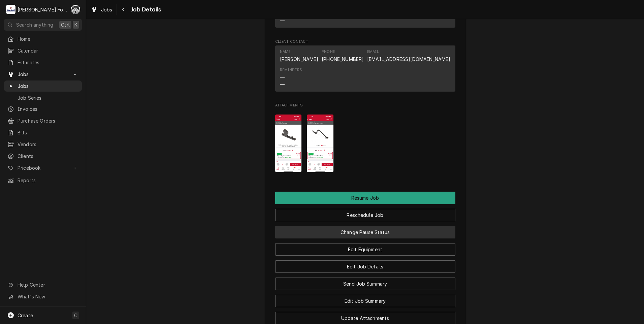 Image resolution: width=644 pixels, height=324 pixels. I want to click on span: Job Series, so click(48, 97).